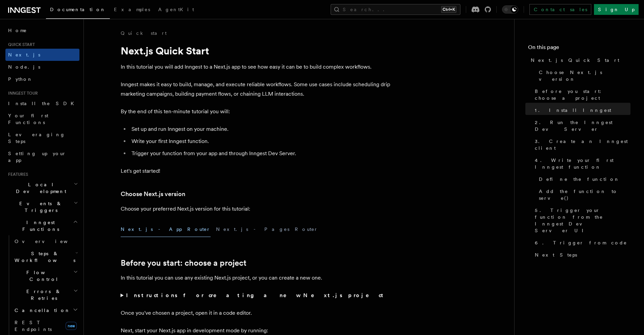 This screenshot has height=335, width=644. I want to click on span: Next Steps, so click(556, 254).